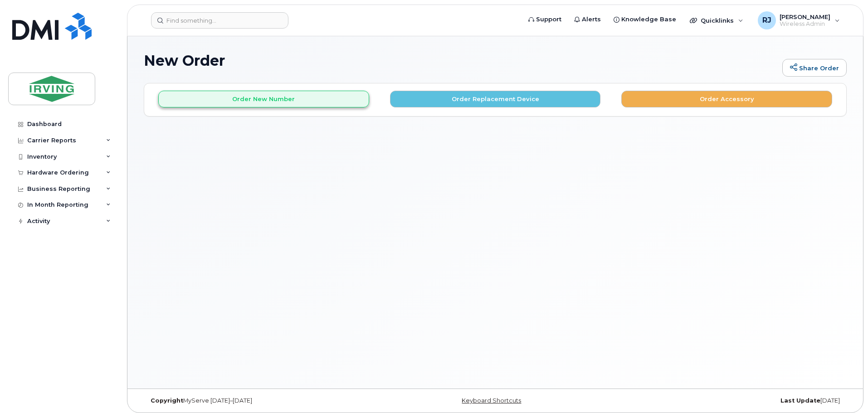 The height and width of the screenshot is (413, 868). Describe the element at coordinates (264, 99) in the screenshot. I see `button: Order New Number` at that location.